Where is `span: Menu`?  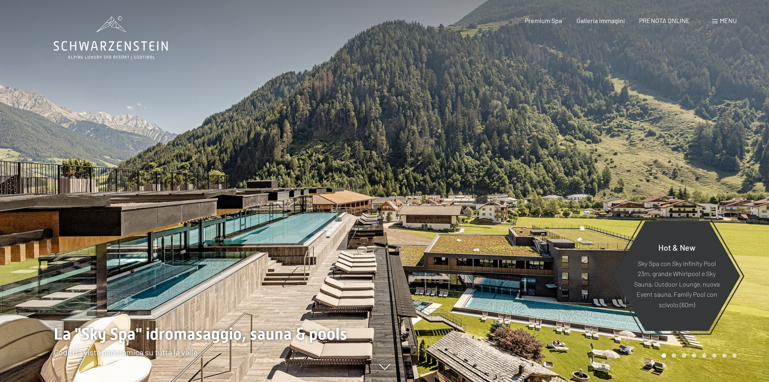 span: Menu is located at coordinates (729, 20).